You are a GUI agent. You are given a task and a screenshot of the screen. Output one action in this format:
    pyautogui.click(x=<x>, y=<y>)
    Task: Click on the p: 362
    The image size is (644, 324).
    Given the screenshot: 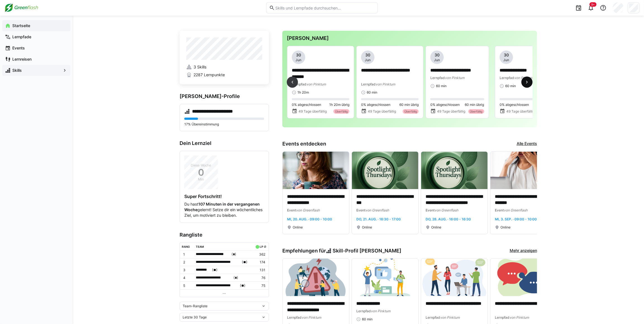 What is the action you would take?
    pyautogui.click(x=260, y=255)
    